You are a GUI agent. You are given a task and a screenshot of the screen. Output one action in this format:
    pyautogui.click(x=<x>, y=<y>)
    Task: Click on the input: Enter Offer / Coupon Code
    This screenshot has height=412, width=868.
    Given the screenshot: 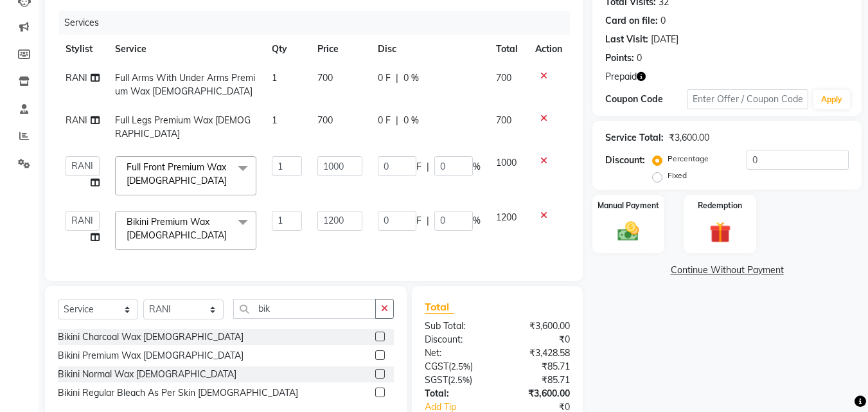 What is the action you would take?
    pyautogui.click(x=747, y=99)
    